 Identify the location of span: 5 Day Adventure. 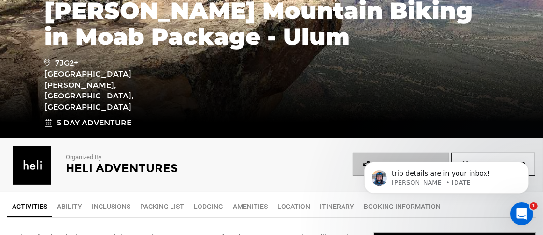
(94, 123).